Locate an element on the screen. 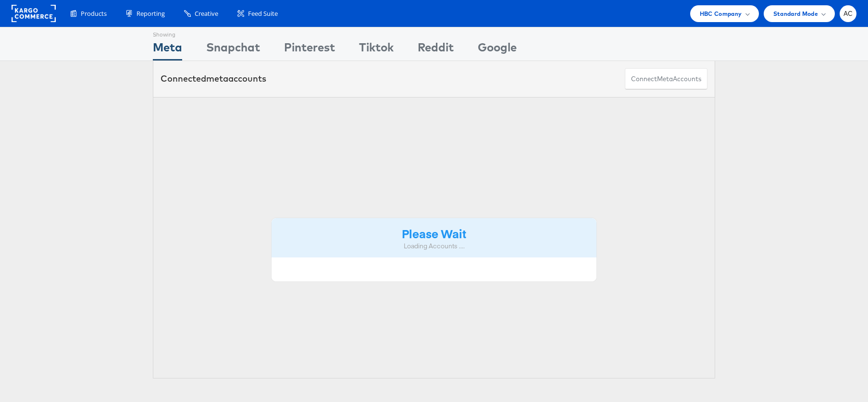 This screenshot has width=868, height=402. div: Pinterest is located at coordinates (310, 50).